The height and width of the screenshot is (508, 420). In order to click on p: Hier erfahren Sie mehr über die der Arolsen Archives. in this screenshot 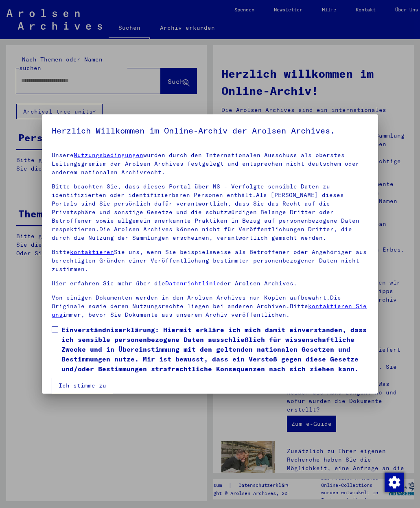, I will do `click(210, 283)`.